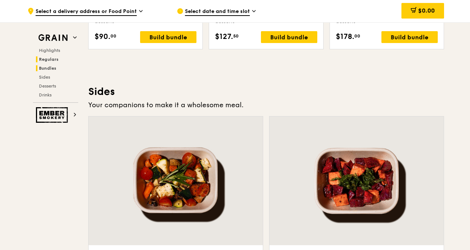 Image resolution: width=470 pixels, height=250 pixels. What do you see at coordinates (49, 59) in the screenshot?
I see `span: Regulars` at bounding box center [49, 59].